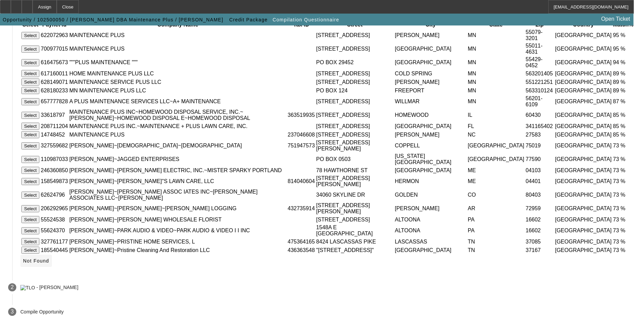 Image resolution: width=644 pixels, height=324 pixels. What do you see at coordinates (54, 135) in the screenshot?
I see `td: 14748452` at bounding box center [54, 135].